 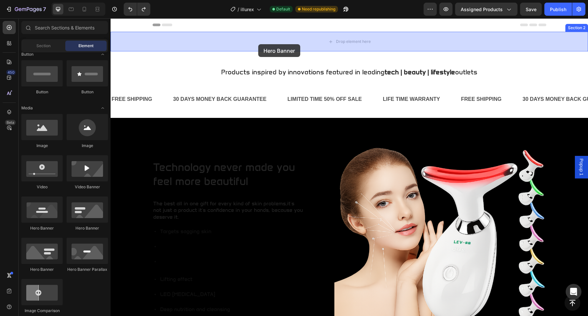 What do you see at coordinates (11, 72) in the screenshot?
I see `div: 450` at bounding box center [11, 72].